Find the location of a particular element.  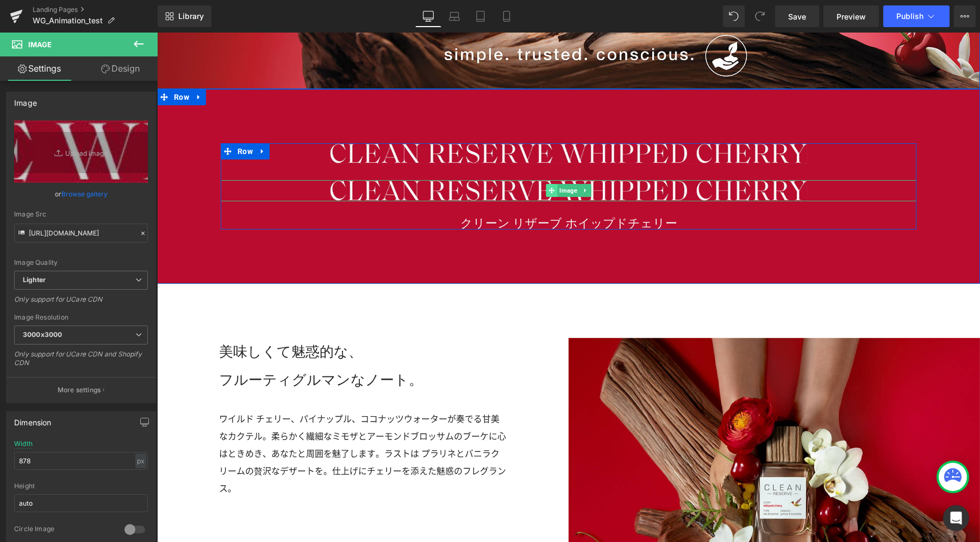

div: Width is located at coordinates (23, 444).